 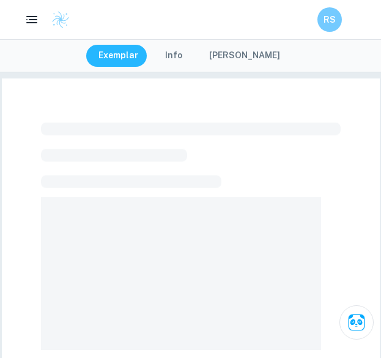 I want to click on button: RS, so click(x=330, y=20).